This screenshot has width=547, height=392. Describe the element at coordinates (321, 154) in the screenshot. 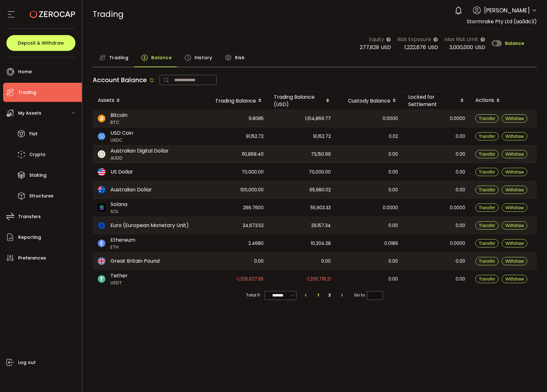

I see `span: 73,150.99` at that location.